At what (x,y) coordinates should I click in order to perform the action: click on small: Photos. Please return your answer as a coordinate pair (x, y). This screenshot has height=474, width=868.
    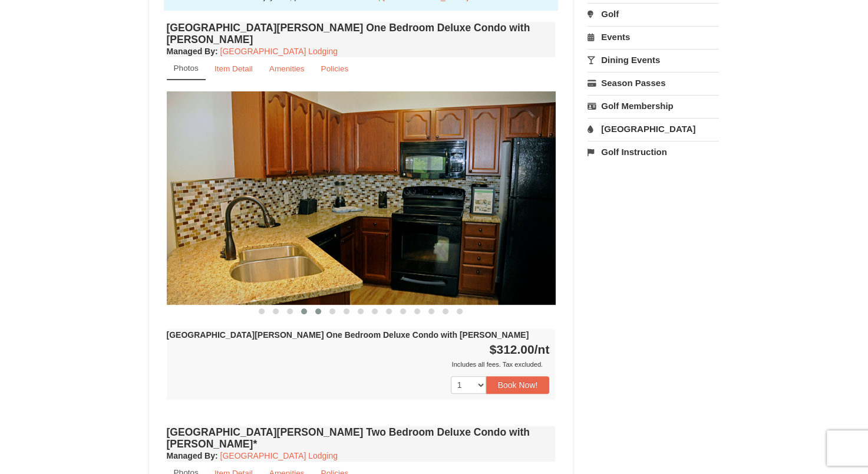
    Looking at the image, I should click on (186, 68).